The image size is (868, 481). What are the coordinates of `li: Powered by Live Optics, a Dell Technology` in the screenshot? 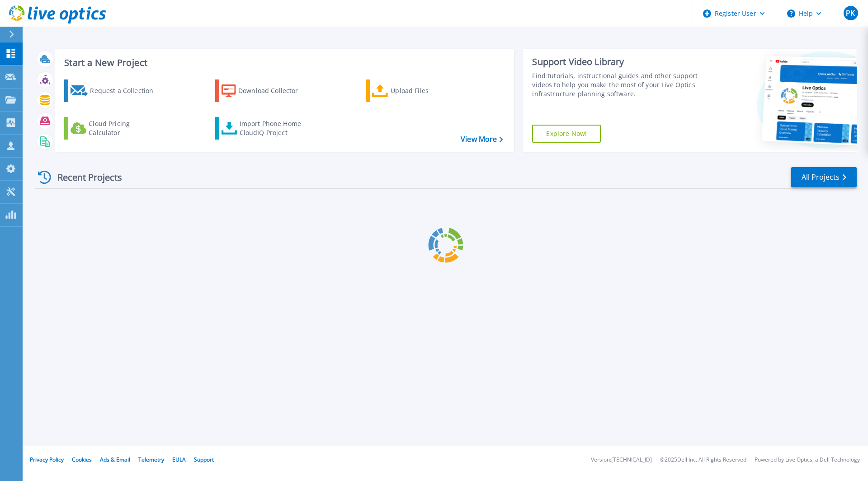 It's located at (807, 460).